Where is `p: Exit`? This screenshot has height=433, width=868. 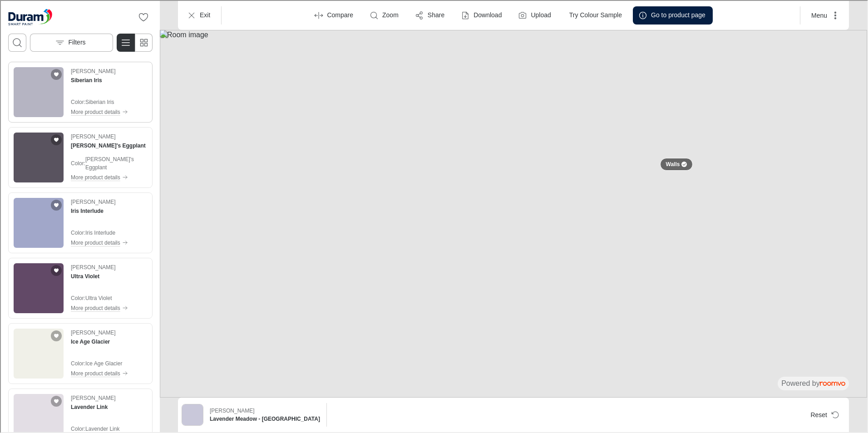
p: Exit is located at coordinates (204, 15).